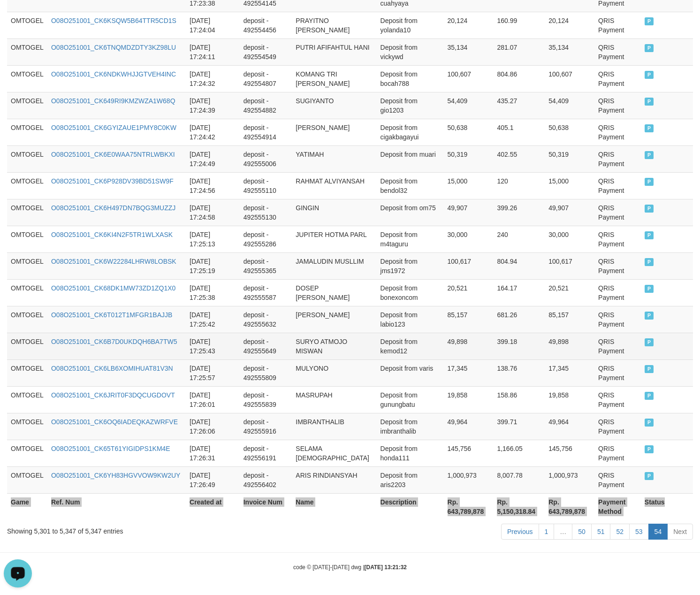 The width and height of the screenshot is (700, 595). Describe the element at coordinates (519, 51) in the screenshot. I see `td: 281.07` at that location.